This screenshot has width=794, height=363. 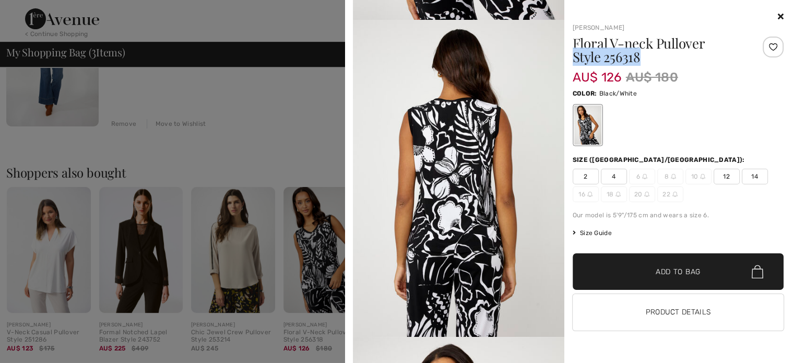 What do you see at coordinates (661, 50) in the screenshot?
I see `h1: Floral V-neck Pullover Style 256318` at bounding box center [661, 50].